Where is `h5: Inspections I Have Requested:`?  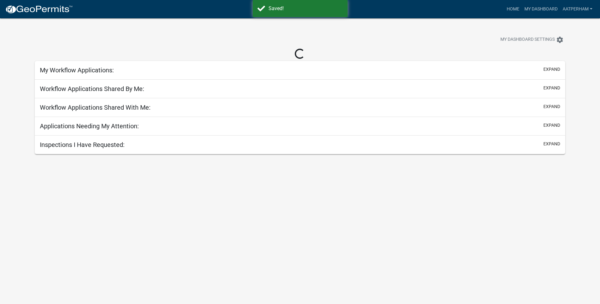
h5: Inspections I Have Requested: is located at coordinates (82, 145).